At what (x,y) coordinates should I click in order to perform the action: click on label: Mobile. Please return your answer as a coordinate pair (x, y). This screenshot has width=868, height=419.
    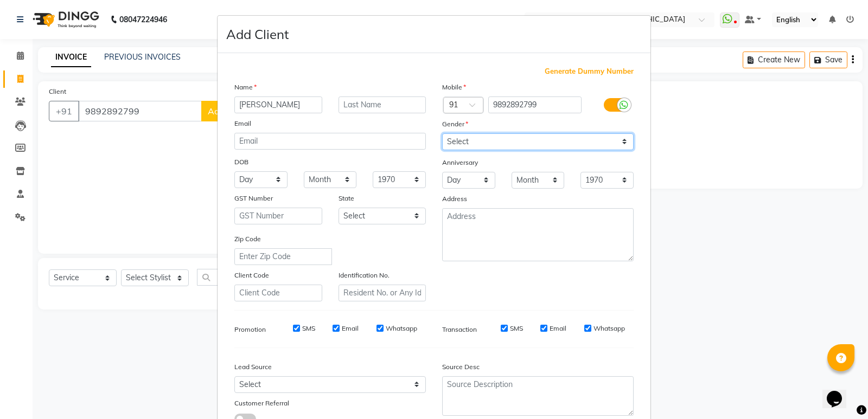
    Looking at the image, I should click on (454, 87).